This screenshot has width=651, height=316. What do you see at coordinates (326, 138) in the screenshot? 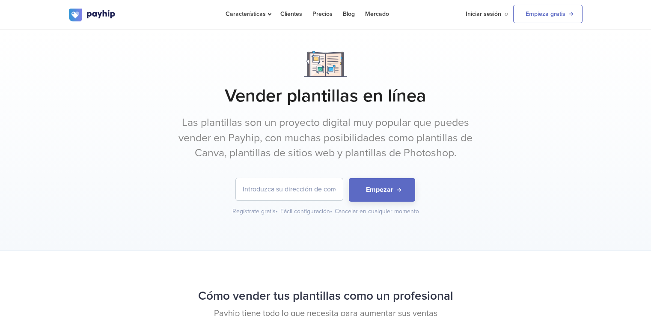
I see `p: Las plantillas son un proyecto digital muy popular que puedes vender en Payhip, con muchas posibi...` at bounding box center [326, 138].